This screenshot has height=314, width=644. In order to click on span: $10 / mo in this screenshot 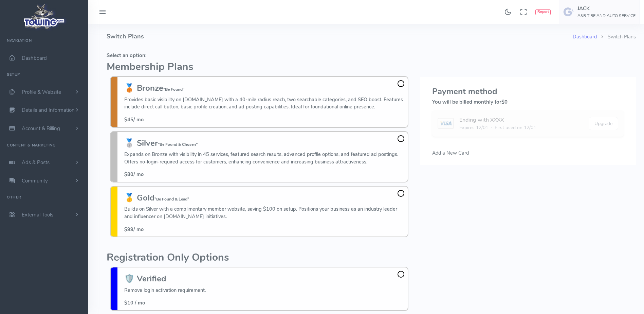, I will do `click(135, 303)`.